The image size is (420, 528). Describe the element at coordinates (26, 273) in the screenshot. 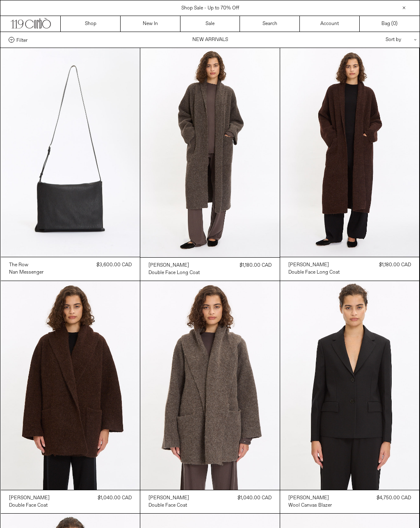

I see `div: Nan Messenger` at that location.